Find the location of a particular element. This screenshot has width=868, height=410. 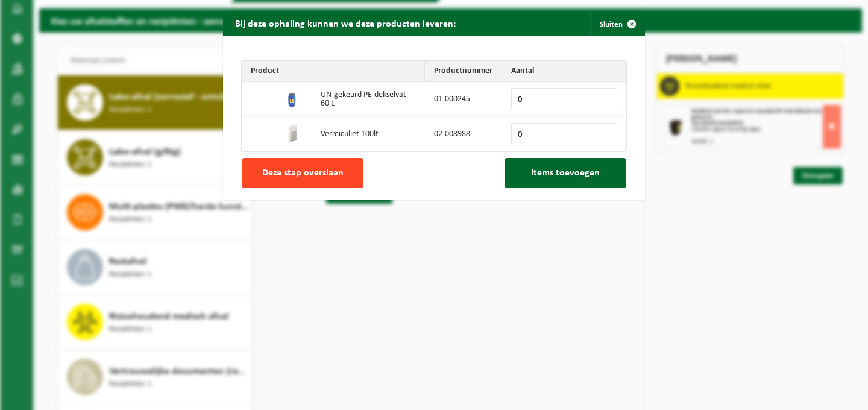

h2: Bij deze ophaling kunnen we deze producten leveren: is located at coordinates (345, 24).